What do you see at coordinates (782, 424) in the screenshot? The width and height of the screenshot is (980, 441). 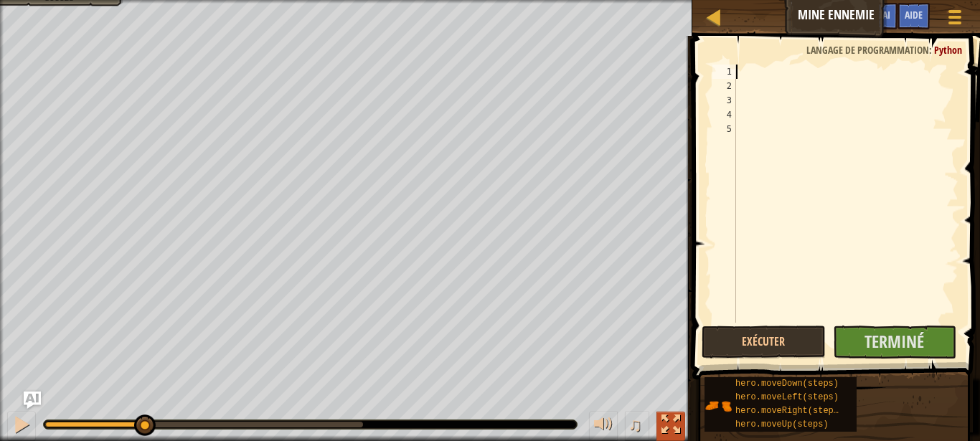 I see `span: hero.moveUp(steps)` at bounding box center [782, 424].